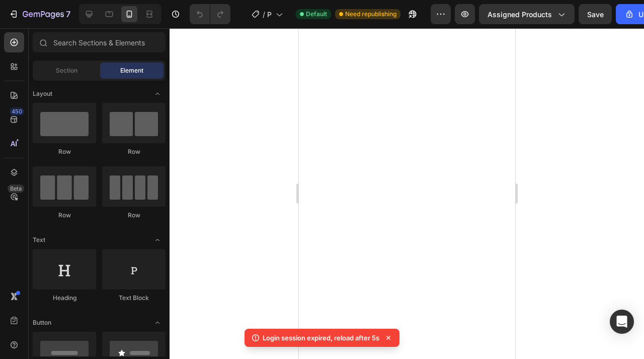 The image size is (644, 359). I want to click on button: Save, so click(596, 14).